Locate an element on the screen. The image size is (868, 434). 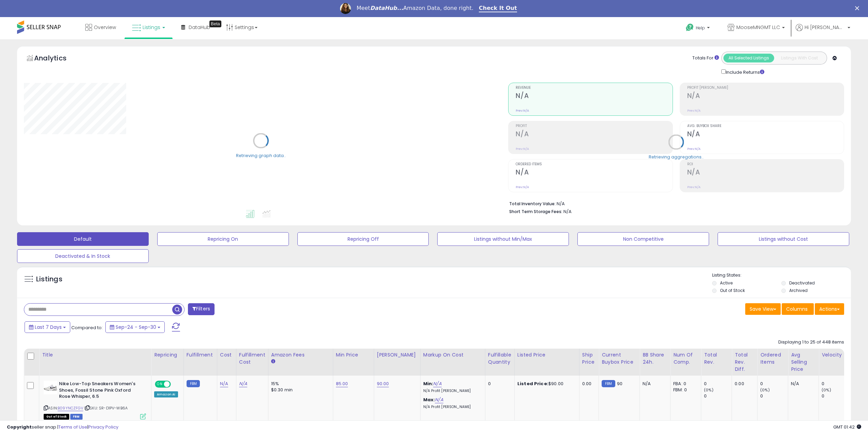
span: Columns is located at coordinates (797, 309).